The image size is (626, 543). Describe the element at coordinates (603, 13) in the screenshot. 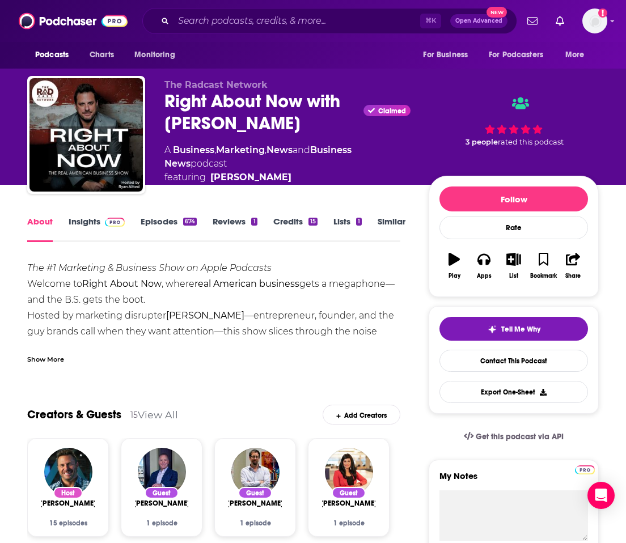

I see `svg: Add a profile image` at that location.